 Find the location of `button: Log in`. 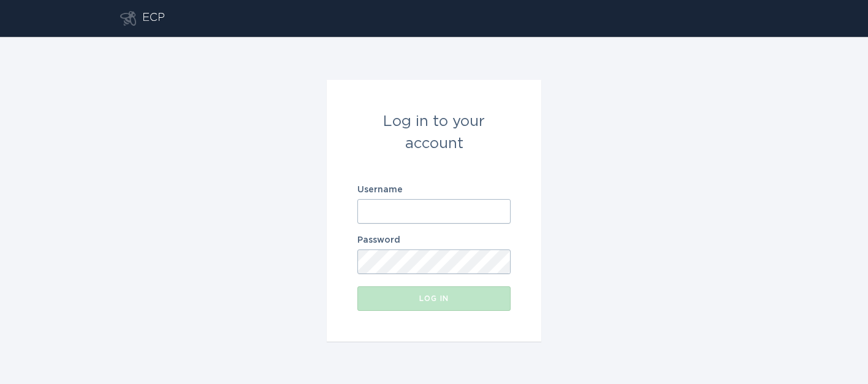

button: Log in is located at coordinates (434, 299).